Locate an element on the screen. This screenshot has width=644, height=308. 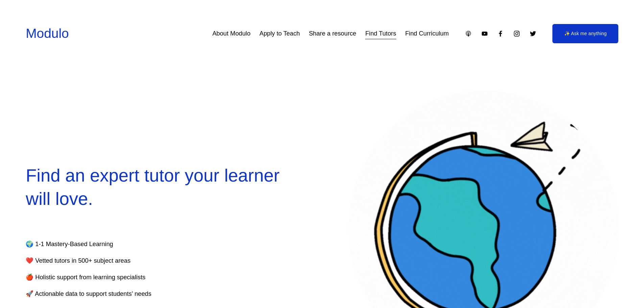
p: ❤️ Vetted tutors in 500+ subject areas is located at coordinates (148, 261).